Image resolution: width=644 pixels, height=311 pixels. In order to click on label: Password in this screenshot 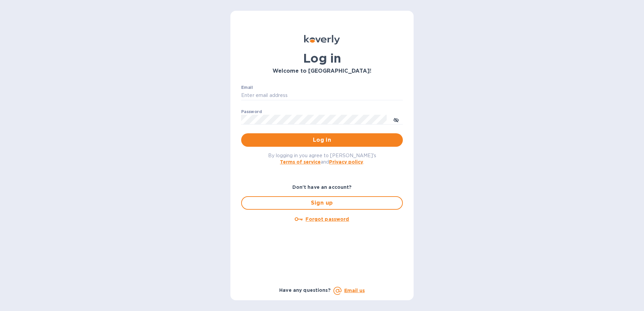, I will do `click(251, 112)`.